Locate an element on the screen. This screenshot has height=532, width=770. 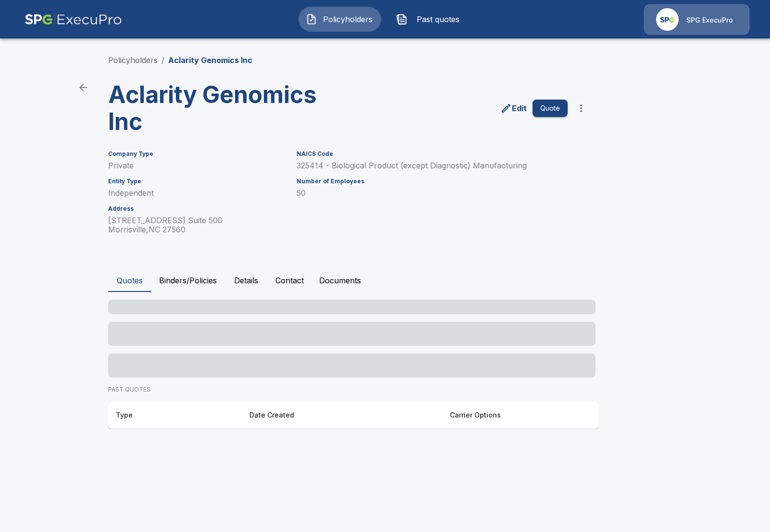
th: Date Created is located at coordinates (342, 415).